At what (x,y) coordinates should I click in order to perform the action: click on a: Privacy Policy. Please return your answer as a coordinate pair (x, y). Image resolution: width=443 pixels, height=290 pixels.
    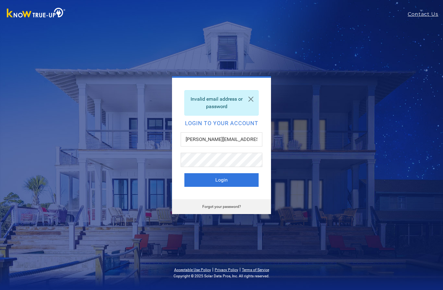
    Looking at the image, I should click on (227, 270).